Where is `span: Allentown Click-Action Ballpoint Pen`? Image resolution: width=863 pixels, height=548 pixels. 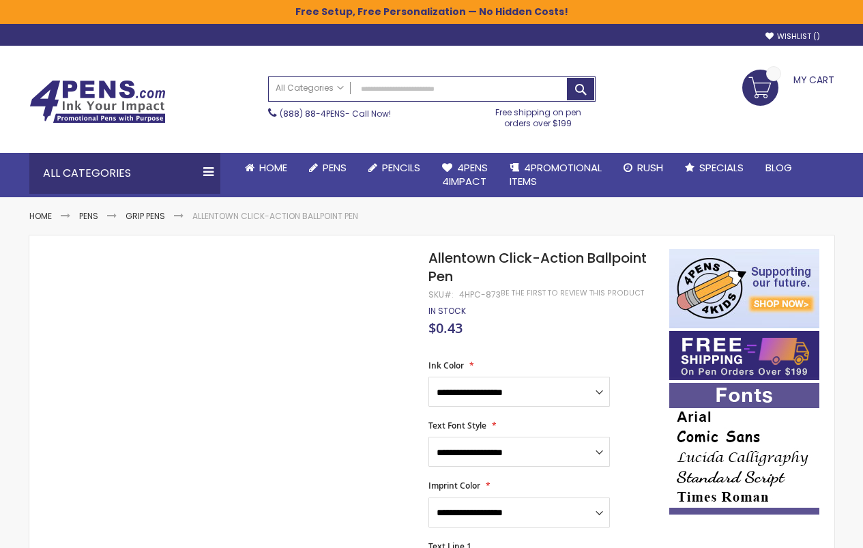
span: Allentown Click-Action Ballpoint Pen is located at coordinates (538, 267).